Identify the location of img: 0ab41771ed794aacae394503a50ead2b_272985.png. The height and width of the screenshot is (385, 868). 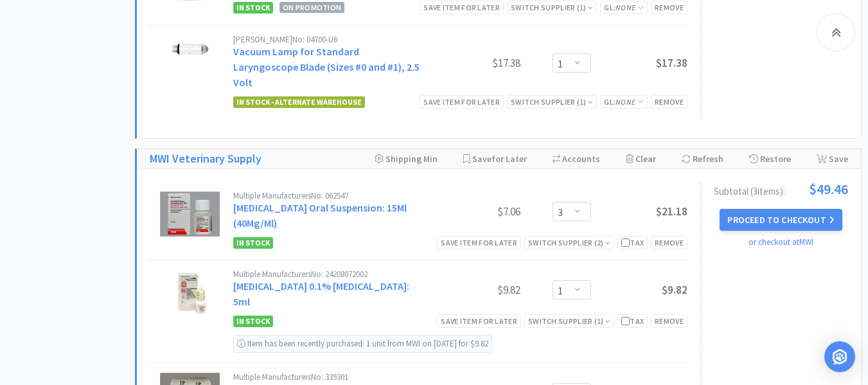
(190, 214).